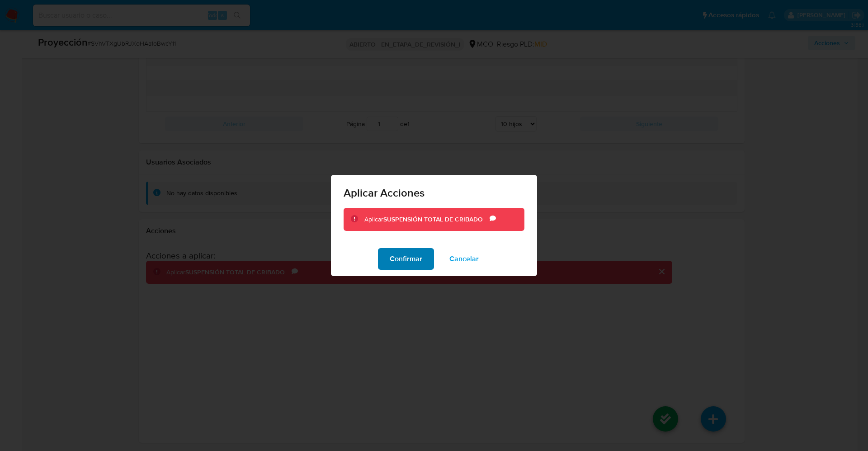 This screenshot has height=451, width=868. I want to click on font: Aplicar, so click(374, 219).